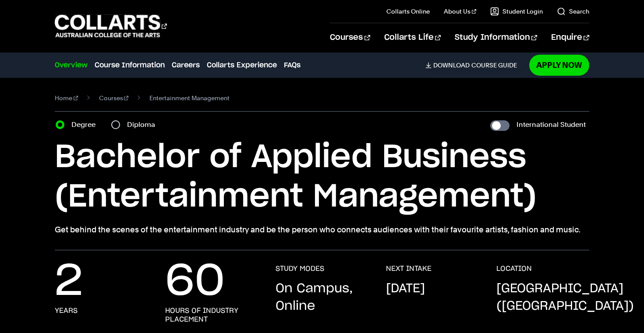 This screenshot has width=644, height=333. I want to click on a: Apply Now, so click(559, 65).